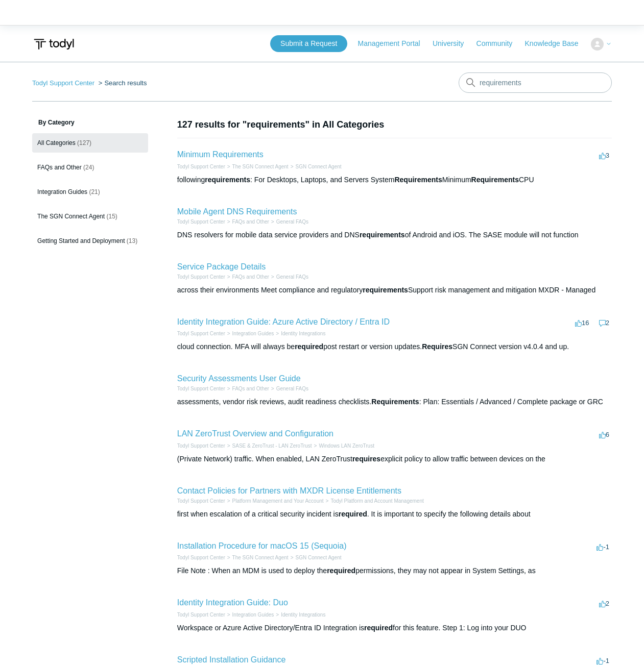 This screenshot has height=665, width=644. What do you see at coordinates (90, 143) in the screenshot?
I see `a: All Categories (127)` at bounding box center [90, 143].